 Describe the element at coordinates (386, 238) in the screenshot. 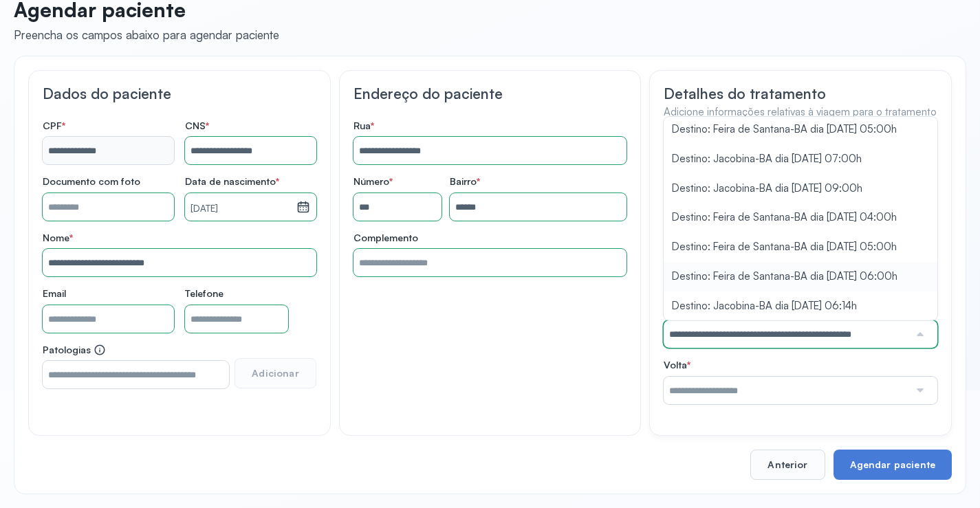

I see `span: Complemento` at that location.